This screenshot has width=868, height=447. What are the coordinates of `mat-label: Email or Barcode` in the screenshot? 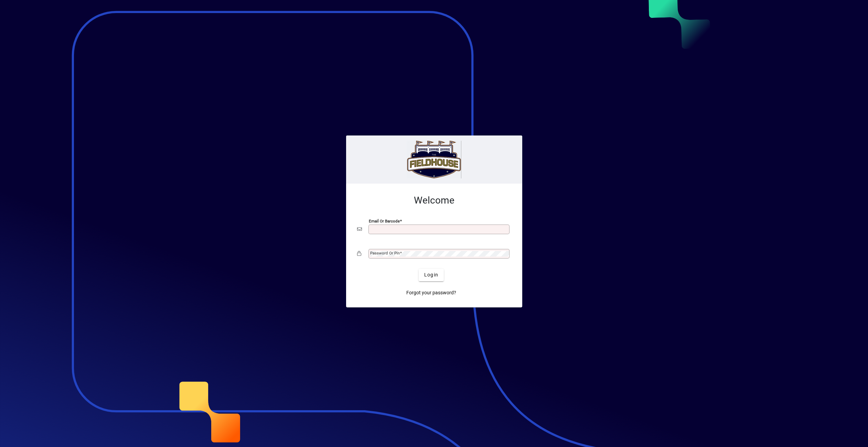 It's located at (384, 221).